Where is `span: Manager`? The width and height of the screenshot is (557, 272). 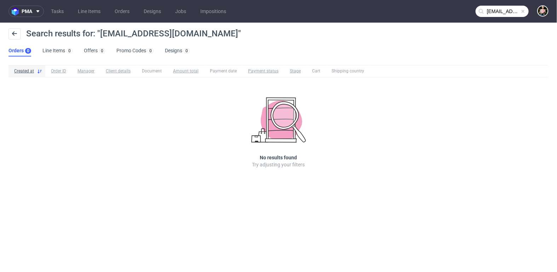 span: Manager is located at coordinates (86, 71).